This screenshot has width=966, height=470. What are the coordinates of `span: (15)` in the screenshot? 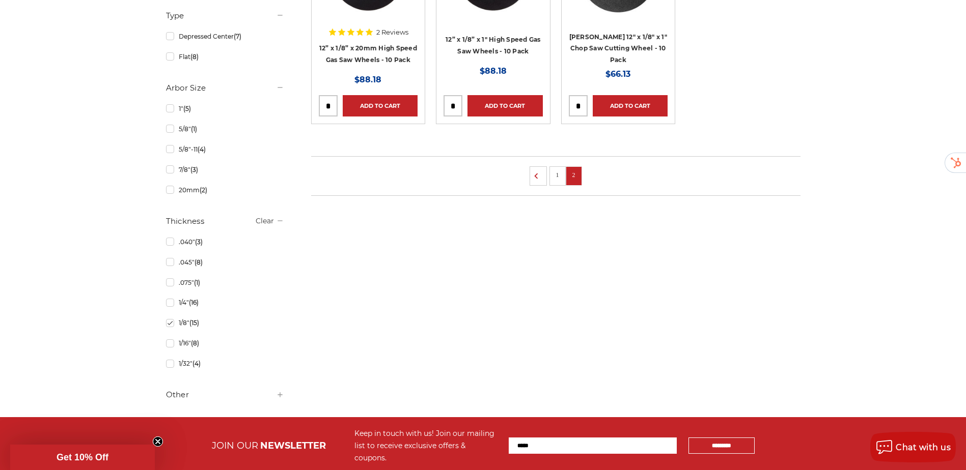 It's located at (194, 323).